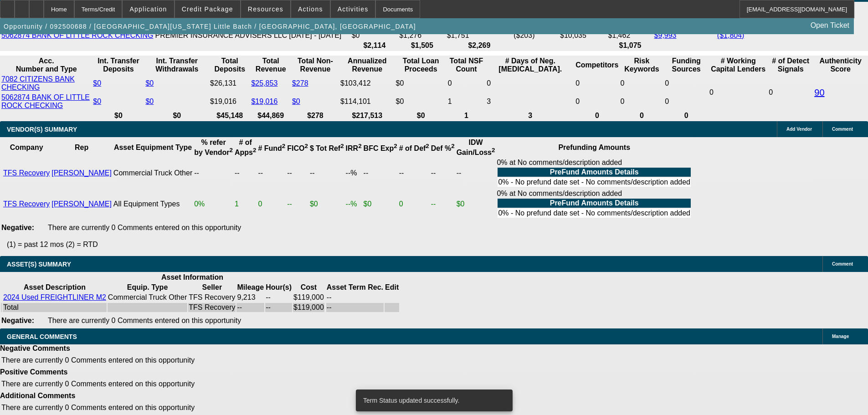 This screenshot has height=415, width=868. I want to click on b: Company, so click(27, 147).